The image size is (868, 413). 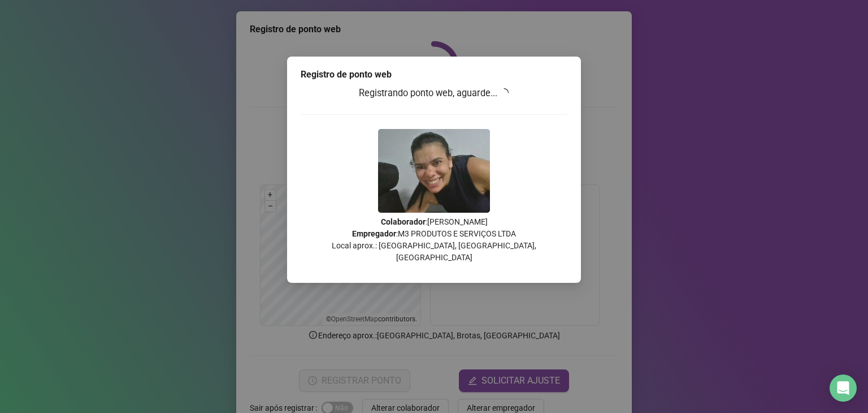 What do you see at coordinates (434, 75) in the screenshot?
I see `div: Registro de ponto web` at bounding box center [434, 75].